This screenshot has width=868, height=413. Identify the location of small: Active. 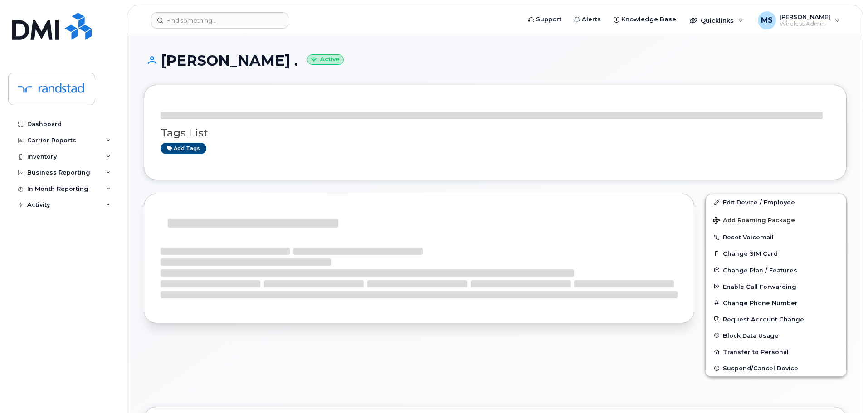
(325, 60).